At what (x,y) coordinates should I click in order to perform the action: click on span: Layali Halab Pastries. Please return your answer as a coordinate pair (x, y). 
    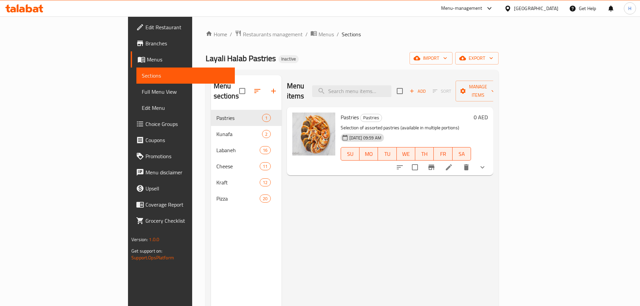
    Looking at the image, I should click on (240, 58).